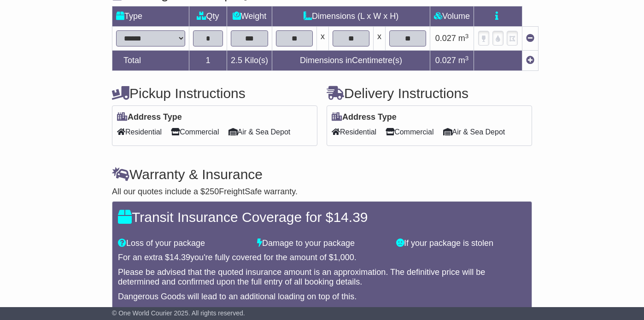 The image size is (644, 320). I want to click on div: Please be advised that the quoted insurance amount is an approximation. The definitive price will..., so click(322, 278).